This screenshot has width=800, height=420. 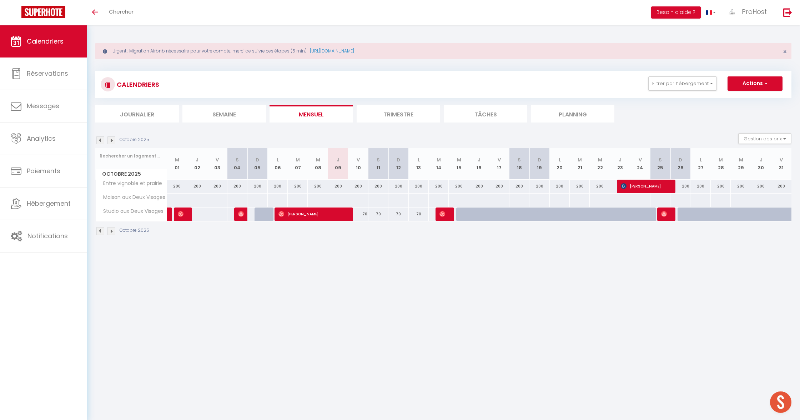 What do you see at coordinates (676, 13) in the screenshot?
I see `button: Besoin d'aide ?` at bounding box center [676, 13].